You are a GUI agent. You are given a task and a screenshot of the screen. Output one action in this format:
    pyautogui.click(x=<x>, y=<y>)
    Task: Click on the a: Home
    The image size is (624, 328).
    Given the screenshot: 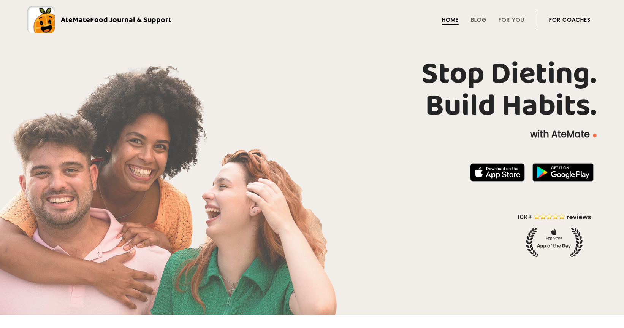 What is the action you would take?
    pyautogui.click(x=450, y=20)
    